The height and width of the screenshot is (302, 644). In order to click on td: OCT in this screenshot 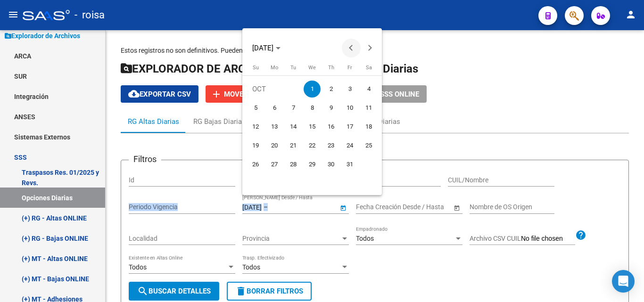, I will do `click(274, 89)`.